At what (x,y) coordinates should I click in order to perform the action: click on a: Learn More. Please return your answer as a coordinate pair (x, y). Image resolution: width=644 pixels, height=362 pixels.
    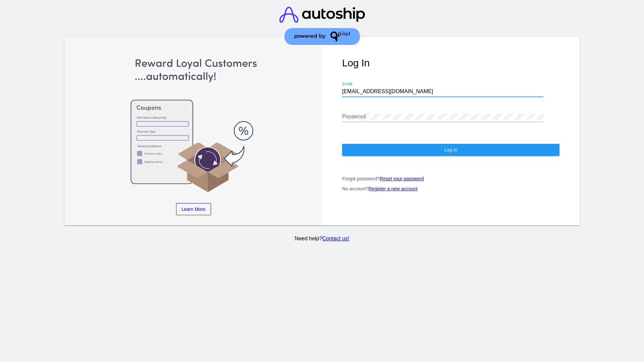
    Looking at the image, I should click on (193, 210).